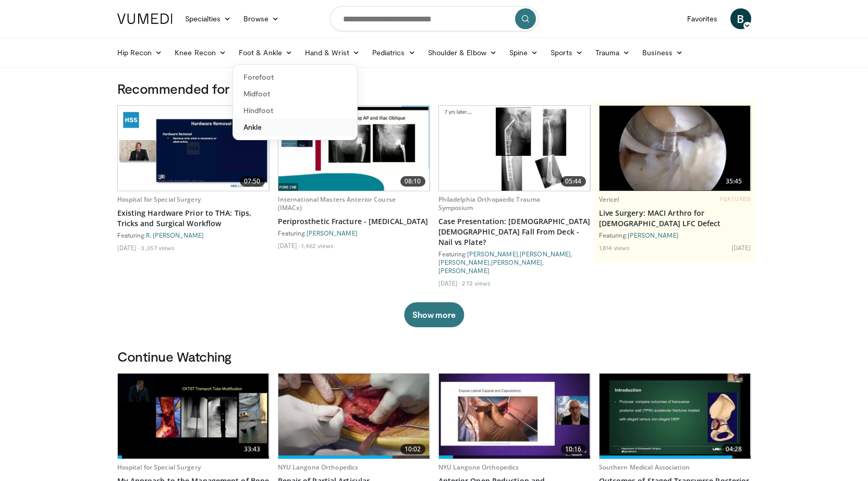 The width and height of the screenshot is (868, 481). Describe the element at coordinates (354, 148) in the screenshot. I see `a: 08:10` at that location.